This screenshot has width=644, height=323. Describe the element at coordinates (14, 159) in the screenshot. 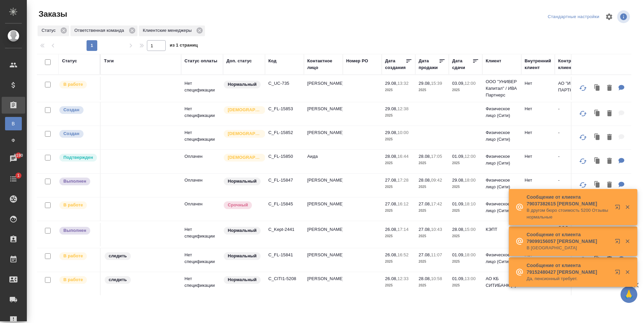

I see `a: 8190` at that location.